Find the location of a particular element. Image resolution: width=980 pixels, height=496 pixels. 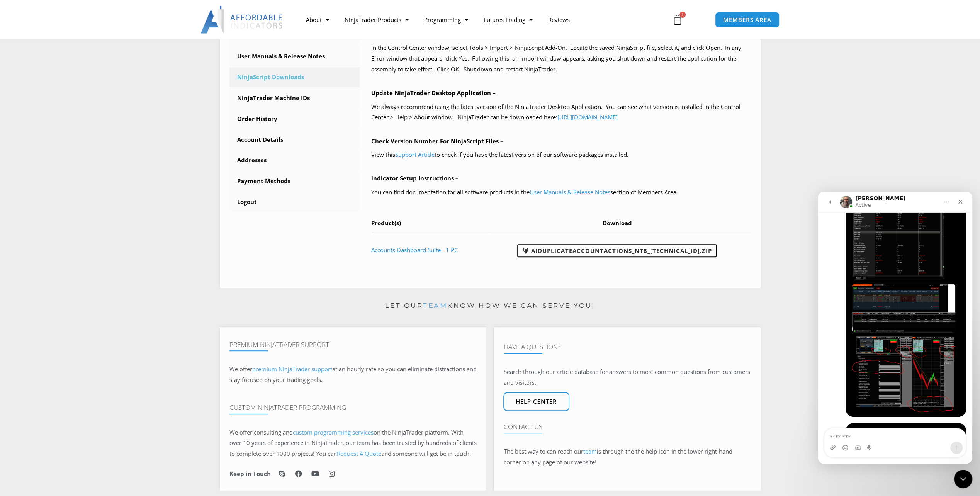

img: LogoAI | Affordable Indicators – NinjaTrader is located at coordinates (242, 19).